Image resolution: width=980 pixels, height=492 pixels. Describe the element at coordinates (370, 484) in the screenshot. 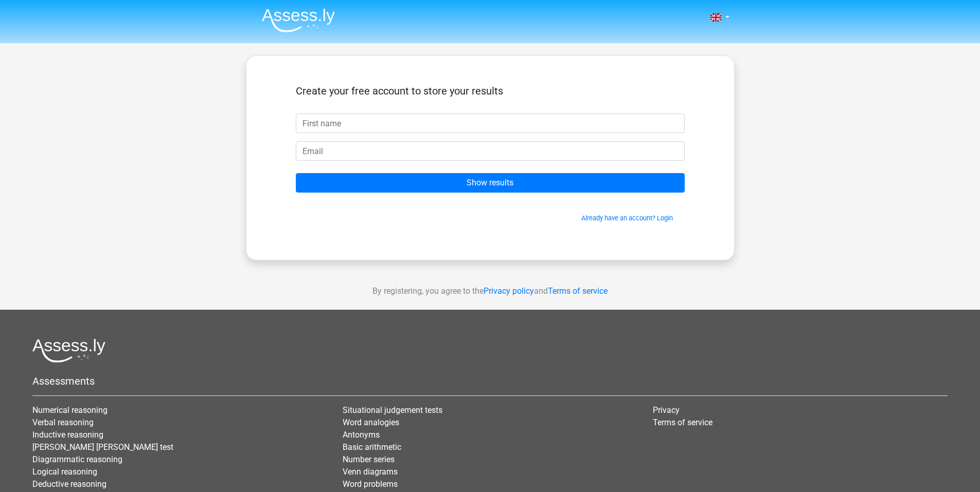

I see `a: Word problems` at that location.